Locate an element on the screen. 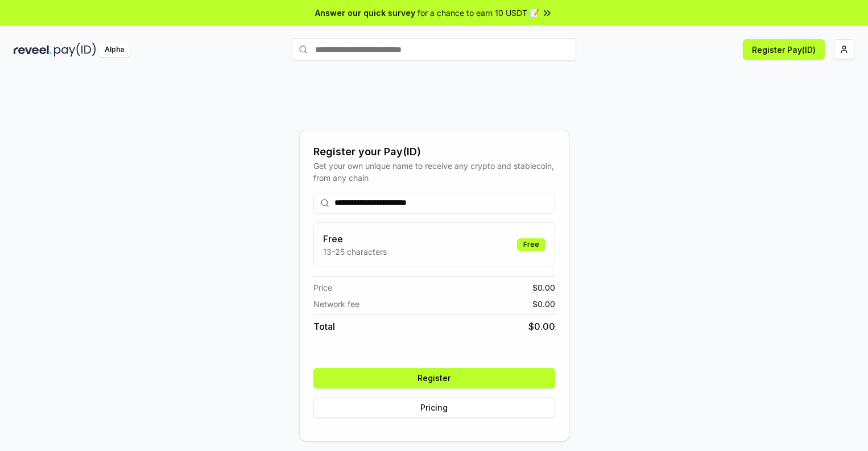 The height and width of the screenshot is (451, 868). div: Free is located at coordinates (531, 245).